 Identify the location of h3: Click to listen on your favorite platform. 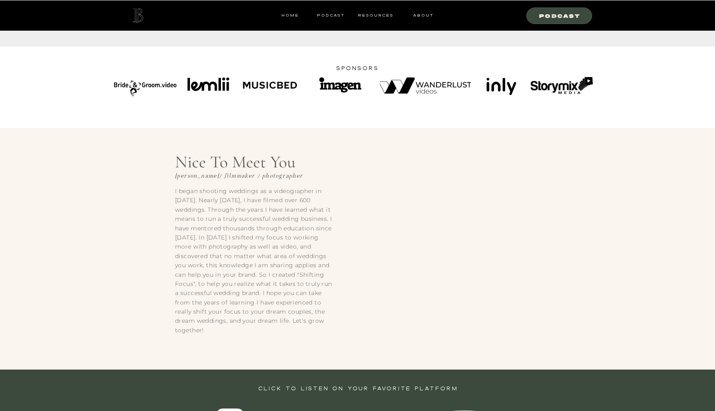
(358, 387).